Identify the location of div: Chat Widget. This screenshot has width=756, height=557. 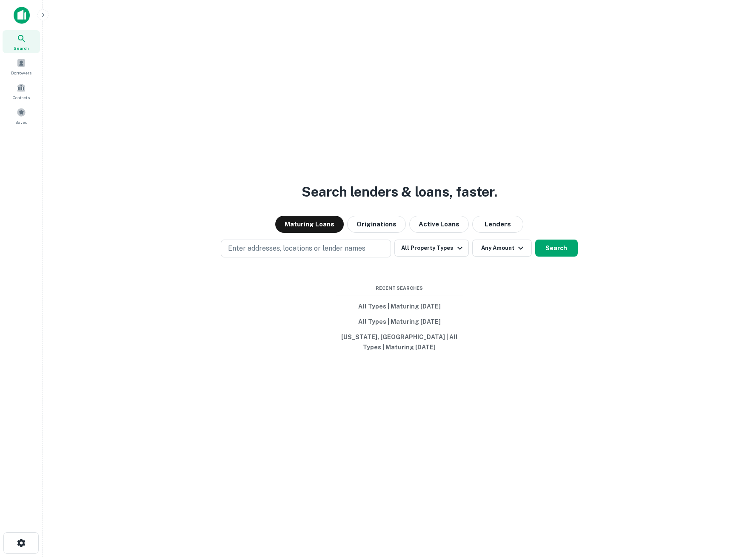
(735, 509).